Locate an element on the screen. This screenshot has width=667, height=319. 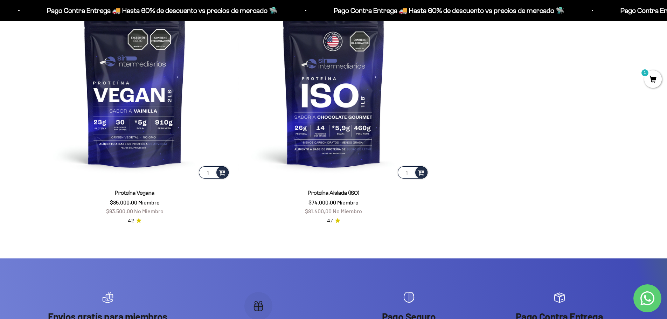
span: $81.400,00 is located at coordinates (318, 211).